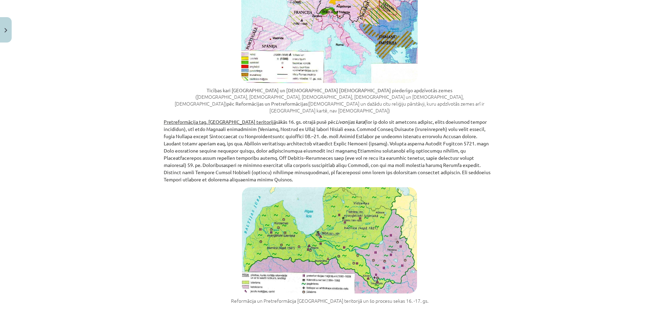 The height and width of the screenshot is (324, 659). What do you see at coordinates (267, 104) in the screenshot?
I see `strong: pēc Reformācijas un Pretreformācijas` at bounding box center [267, 104].